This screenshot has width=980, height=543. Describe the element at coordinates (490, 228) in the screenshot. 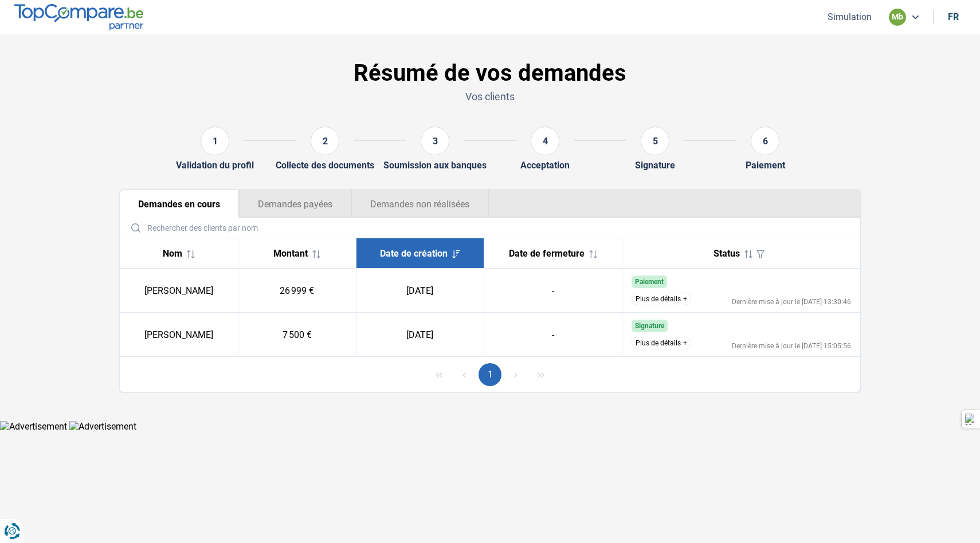

I see `input: Rechercher des clients par nom` at that location.